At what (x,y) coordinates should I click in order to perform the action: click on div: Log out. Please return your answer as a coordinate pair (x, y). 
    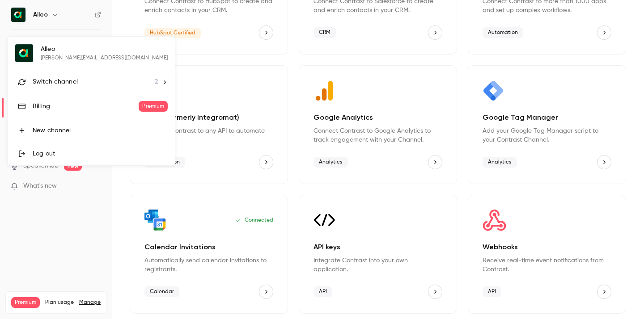
    Looking at the image, I should click on (100, 154).